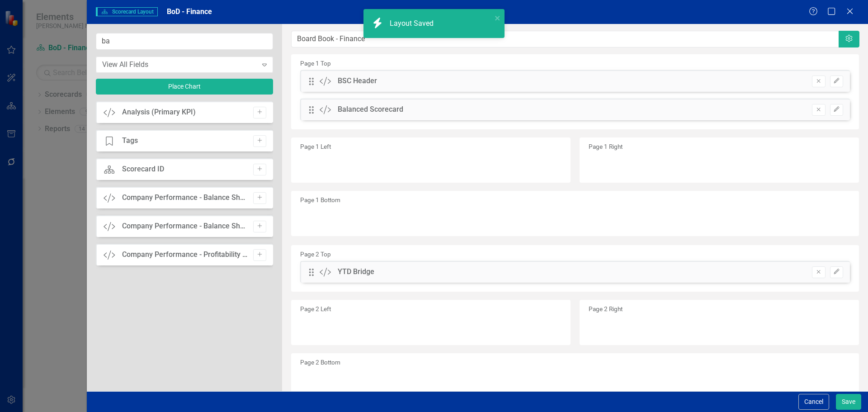  I want to click on button: Save, so click(849, 401).